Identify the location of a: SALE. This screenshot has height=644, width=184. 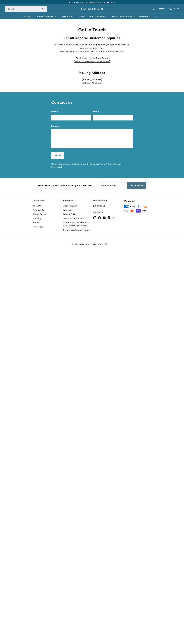
(157, 16).